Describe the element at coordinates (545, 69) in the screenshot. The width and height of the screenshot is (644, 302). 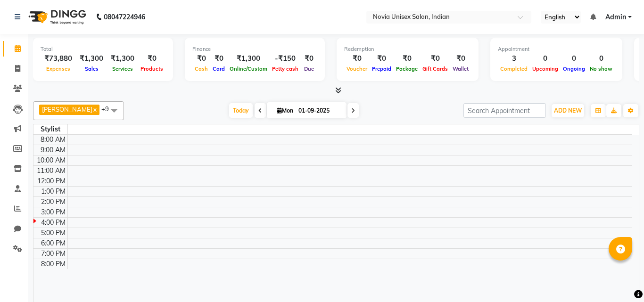
I see `span: Upcoming` at that location.